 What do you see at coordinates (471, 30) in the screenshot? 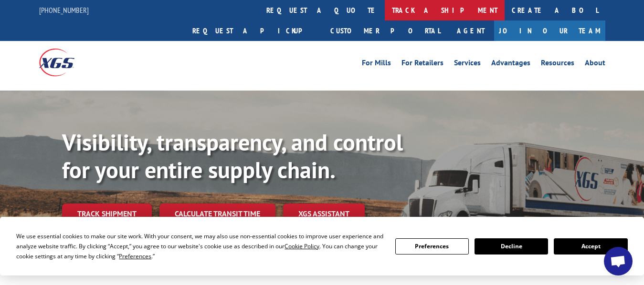
I see `a: Agent` at bounding box center [471, 30].